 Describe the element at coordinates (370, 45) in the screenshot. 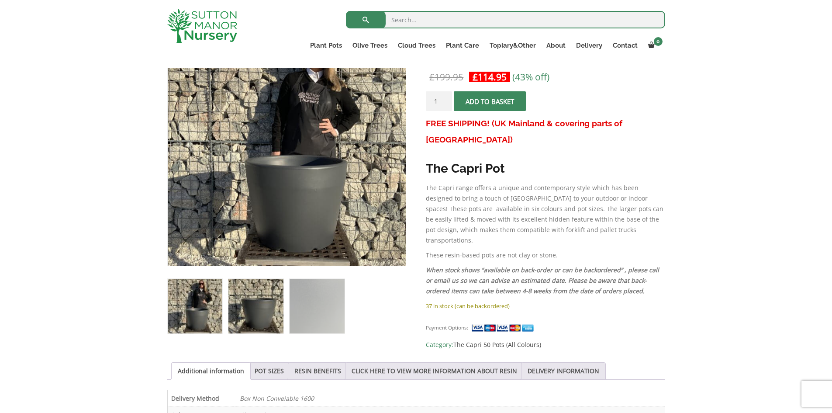

I see `a: Olive Trees` at that location.